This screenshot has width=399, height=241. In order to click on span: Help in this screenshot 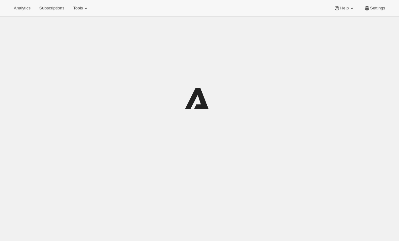, I will do `click(344, 8)`.